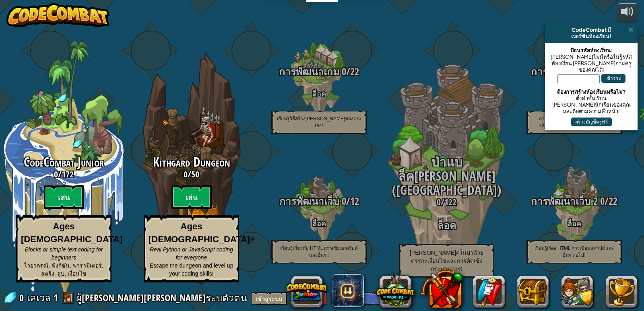 Image resolution: width=644 pixels, height=311 pixels. What do you see at coordinates (64, 254) in the screenshot?
I see `span: Blocks or simple text coding for beginners` at bounding box center [64, 254].